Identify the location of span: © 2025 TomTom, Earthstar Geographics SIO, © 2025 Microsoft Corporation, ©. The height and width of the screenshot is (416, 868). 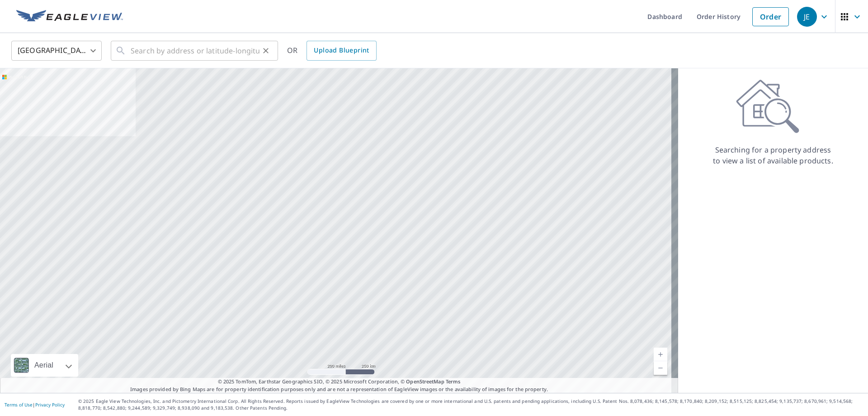
(339, 381).